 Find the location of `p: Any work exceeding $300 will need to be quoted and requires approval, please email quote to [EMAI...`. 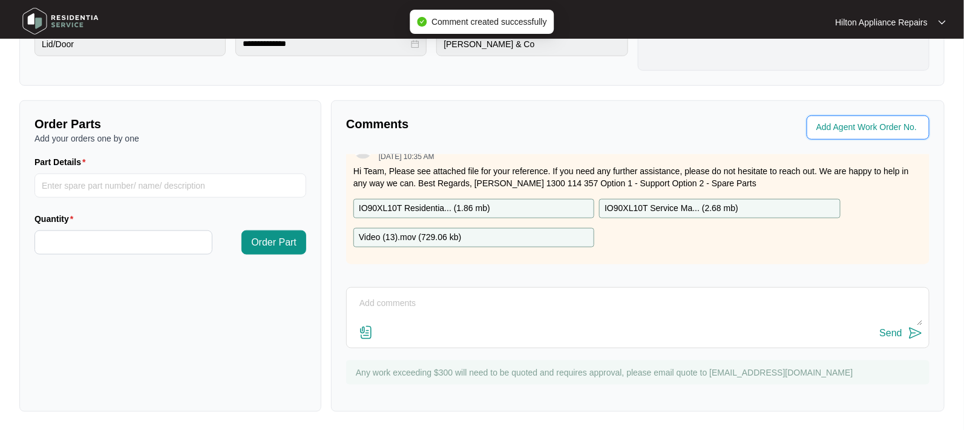

p: Any work exceeding $300 will need to be quoted and requires approval, please email quote to [EMAI... is located at coordinates (640, 373).